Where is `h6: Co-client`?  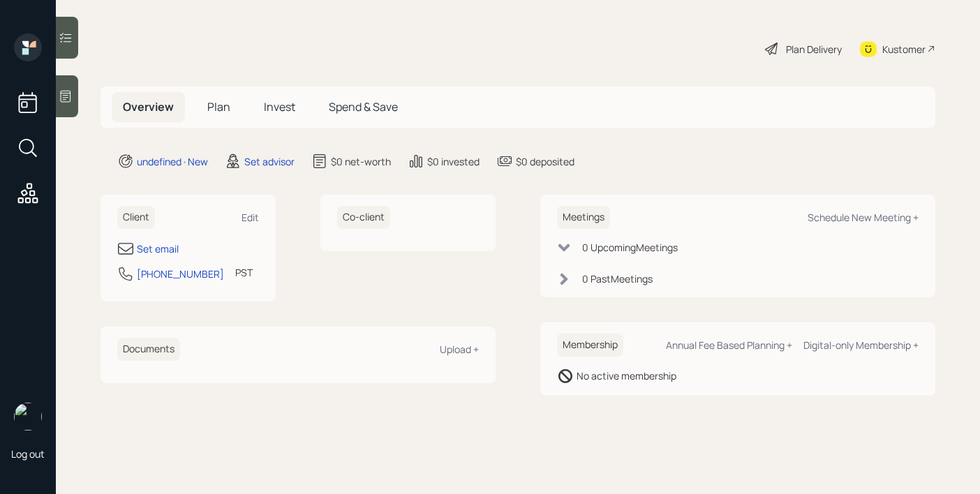
h6: Co-client is located at coordinates (364, 217).